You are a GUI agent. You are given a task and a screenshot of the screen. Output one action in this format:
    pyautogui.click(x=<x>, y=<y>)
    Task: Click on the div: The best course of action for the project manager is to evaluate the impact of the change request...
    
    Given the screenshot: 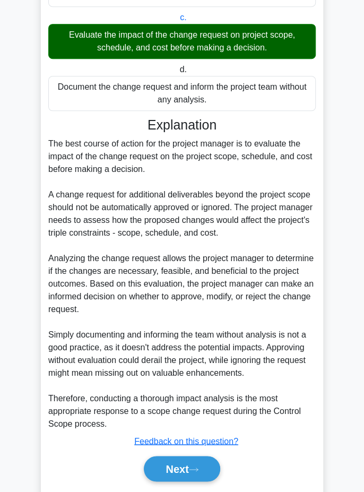 What is the action you would take?
    pyautogui.click(x=182, y=284)
    